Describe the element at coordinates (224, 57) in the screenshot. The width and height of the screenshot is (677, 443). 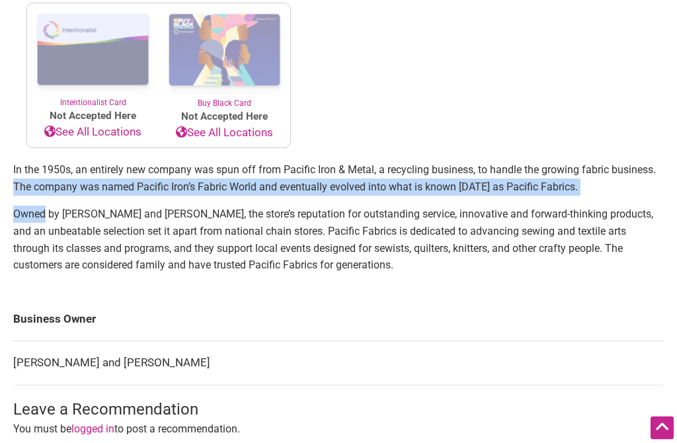
I see `a: Buy Black Card` at that location.